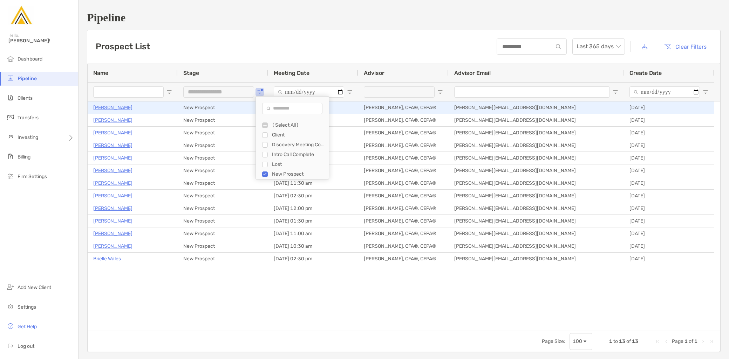 This screenshot has width=729, height=359. What do you see at coordinates (107, 259) in the screenshot?
I see `p: Brielle Wales` at bounding box center [107, 259].